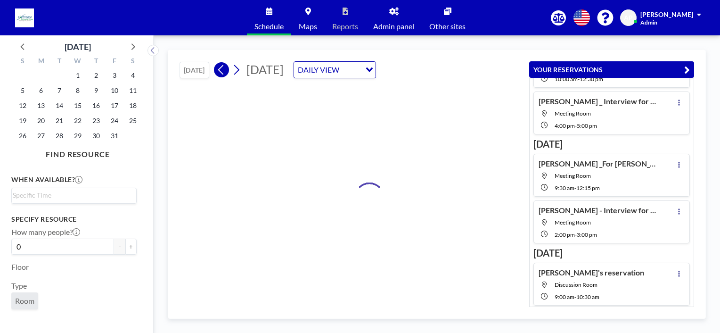  Describe the element at coordinates (564, 234) in the screenshot. I see `span: 2:00 PM` at that location.